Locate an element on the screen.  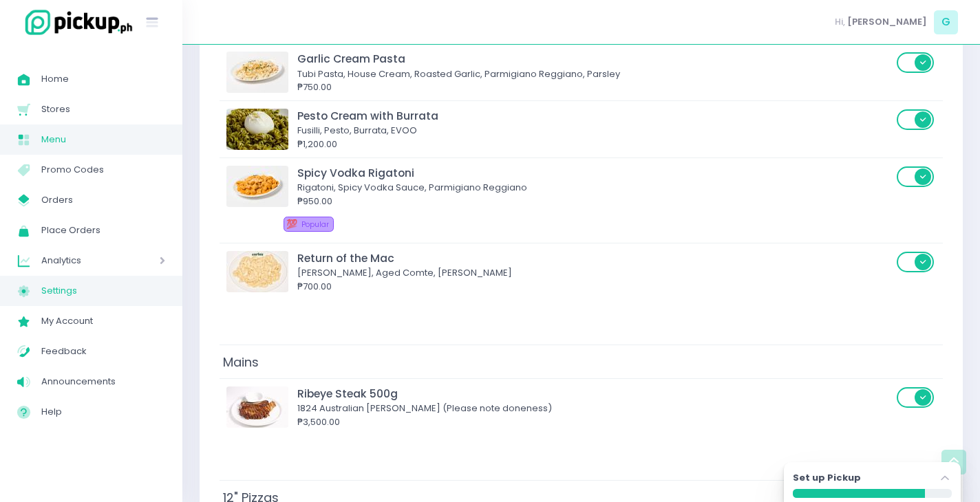
div: Ribeye Steak 500g is located at coordinates (595, 394).